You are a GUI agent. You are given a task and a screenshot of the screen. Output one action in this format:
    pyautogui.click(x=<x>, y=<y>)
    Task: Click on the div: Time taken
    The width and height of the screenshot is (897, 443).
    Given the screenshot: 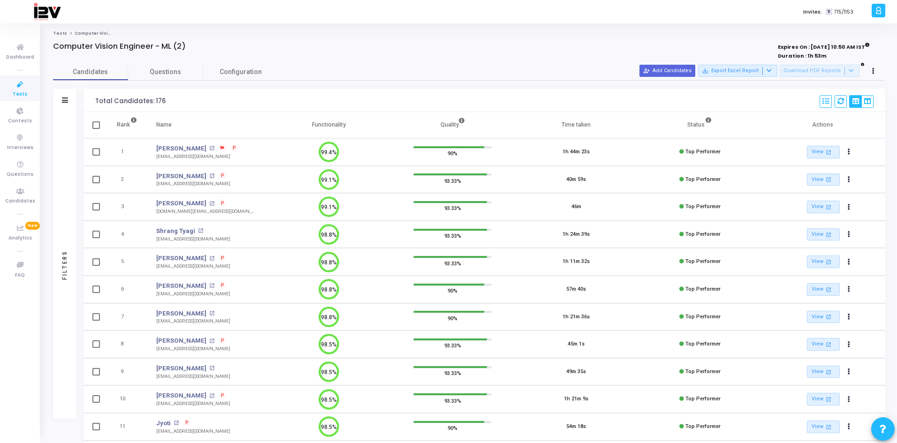 What is the action you would take?
    pyautogui.click(x=576, y=125)
    